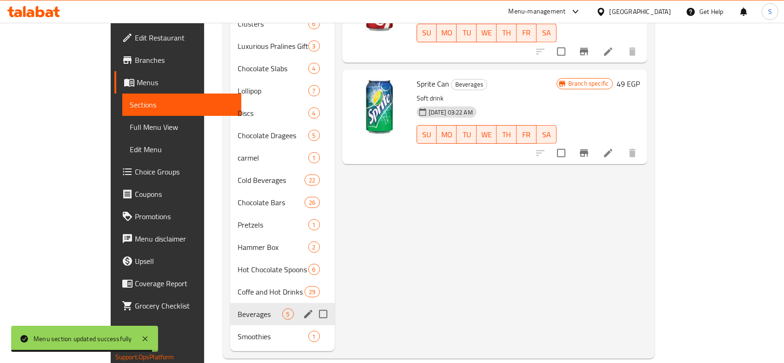  Describe the element at coordinates (312, 292) in the screenshot. I see `span: 29` at that location.